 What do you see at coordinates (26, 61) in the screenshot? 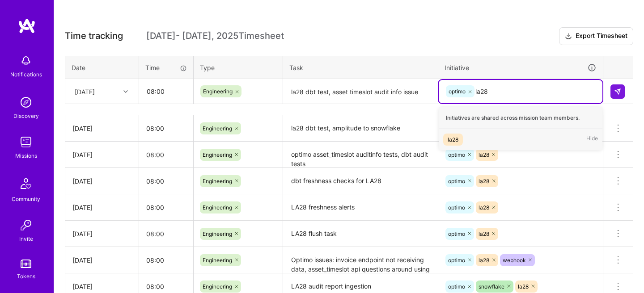
I see `img: bell` at bounding box center [26, 61].